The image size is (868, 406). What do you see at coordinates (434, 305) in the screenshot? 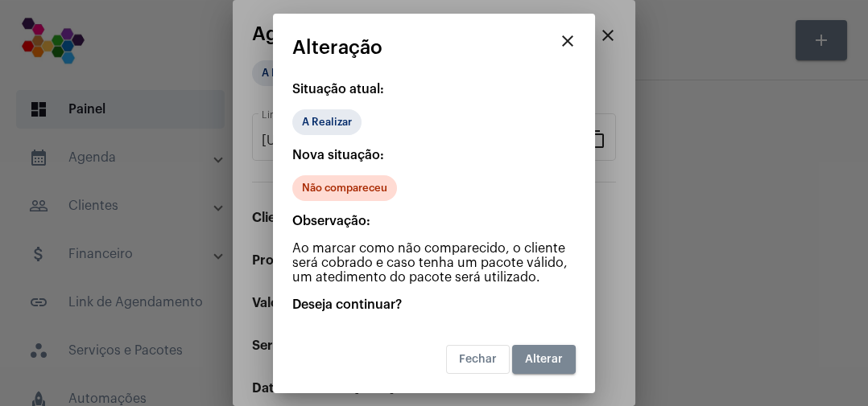
I see `p: Deseja continuar?` at bounding box center [434, 305].